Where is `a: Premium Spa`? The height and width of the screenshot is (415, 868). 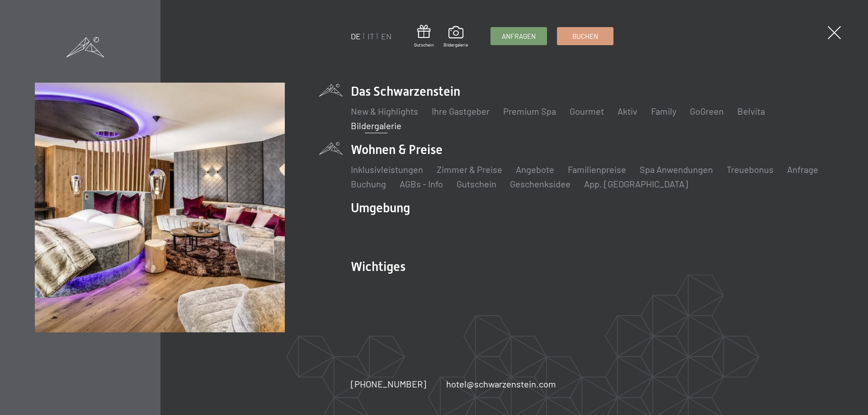 a: Premium Spa is located at coordinates (529, 111).